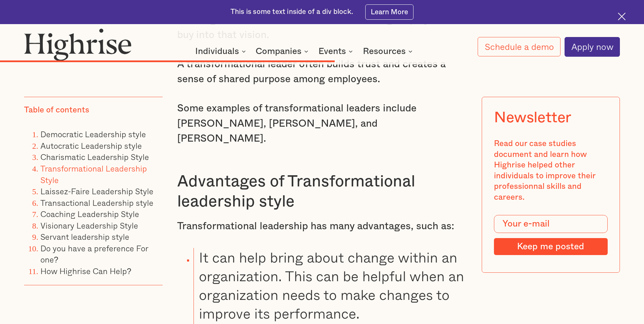 The height and width of the screenshot is (324, 644). What do you see at coordinates (97, 191) in the screenshot?
I see `a: Laissez-Faire Leadership Style` at bounding box center [97, 191].